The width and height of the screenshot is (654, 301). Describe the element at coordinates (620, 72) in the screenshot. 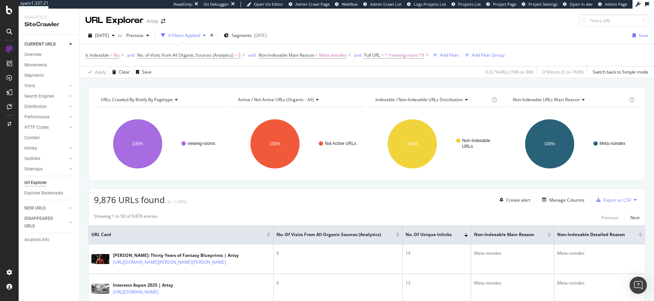

I see `div: Switch back to Simple mode` at that location.